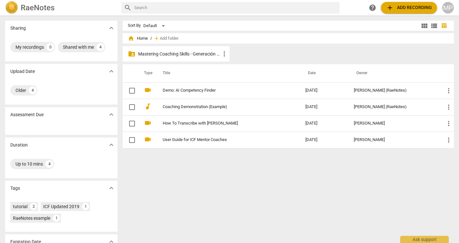  What do you see at coordinates (20, 206) in the screenshot?
I see `div: tutorial` at bounding box center [20, 206].